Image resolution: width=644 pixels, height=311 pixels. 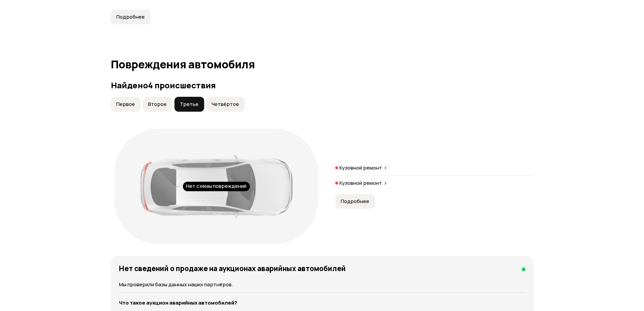 What do you see at coordinates (232, 268) in the screenshot?
I see `h4: Нет сведений о продаже на аукционах аварийных автомобилей` at bounding box center [232, 268].